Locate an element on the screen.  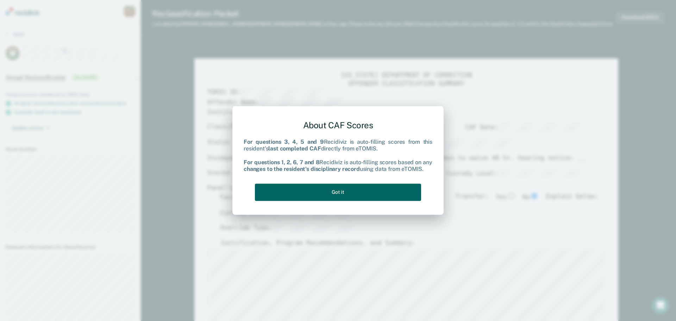
b: For questions 1, 2, 6, 7 and 8 is located at coordinates (281, 162).